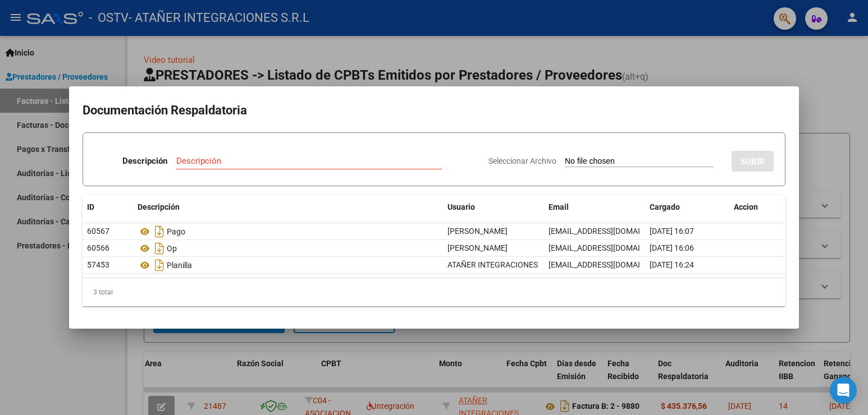 Image resolution: width=868 pixels, height=415 pixels. I want to click on span: Cargado, so click(665, 207).